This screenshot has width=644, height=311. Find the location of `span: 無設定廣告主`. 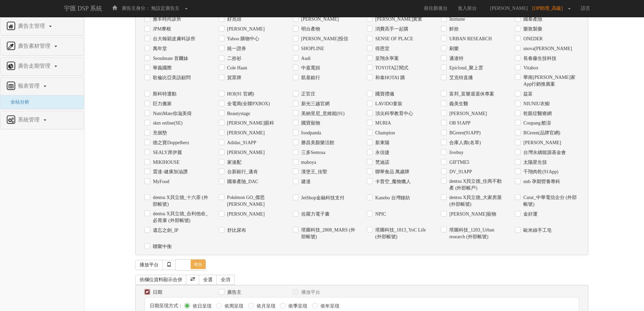

span: 無設定廣告主 is located at coordinates (165, 8).